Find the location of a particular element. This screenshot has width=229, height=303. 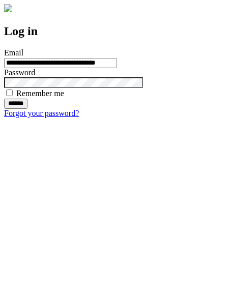

label: Email is located at coordinates (14, 52).